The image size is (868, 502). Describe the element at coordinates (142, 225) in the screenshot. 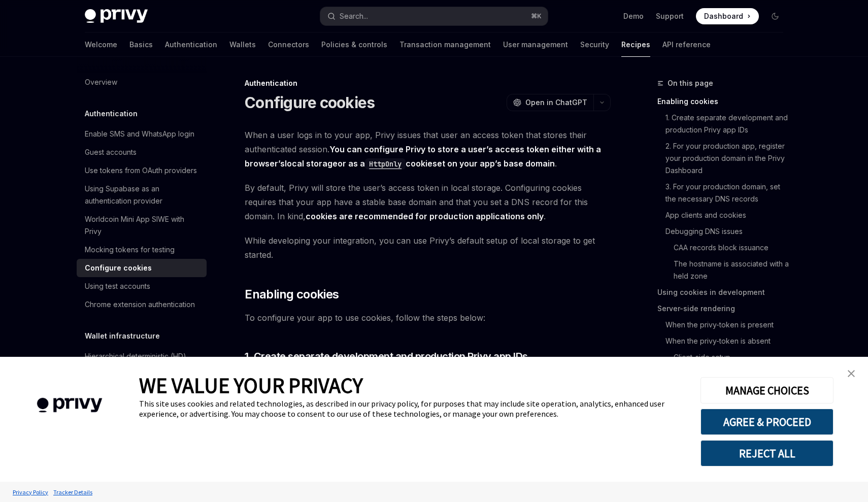

I see `div: Worldcoin Mini App SIWE with Privy` at that location.